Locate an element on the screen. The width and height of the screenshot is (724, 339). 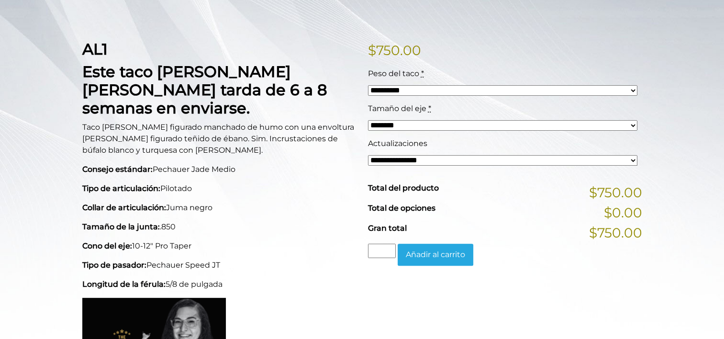
span: $0.00 is located at coordinates (623, 212).